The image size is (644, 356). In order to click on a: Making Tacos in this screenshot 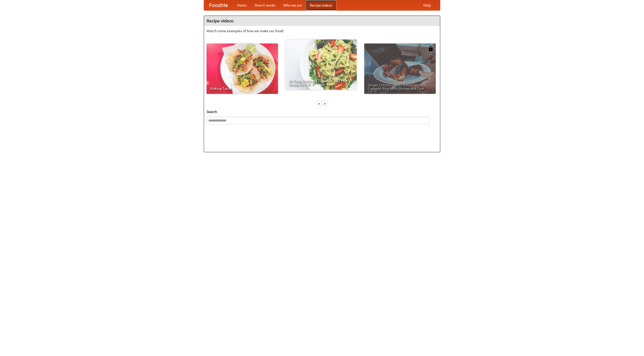, I will do `click(242, 69)`.